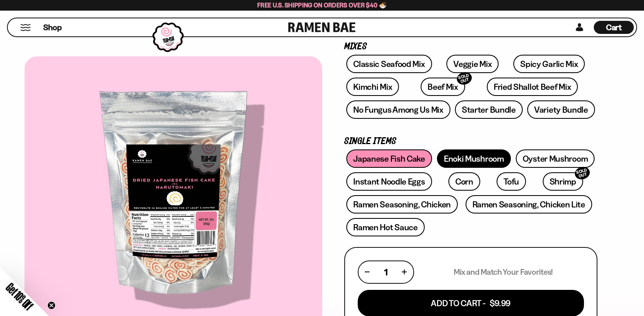 This screenshot has height=316, width=644. Describe the element at coordinates (385, 227) in the screenshot. I see `a: Ramen Hot Sauce` at that location.